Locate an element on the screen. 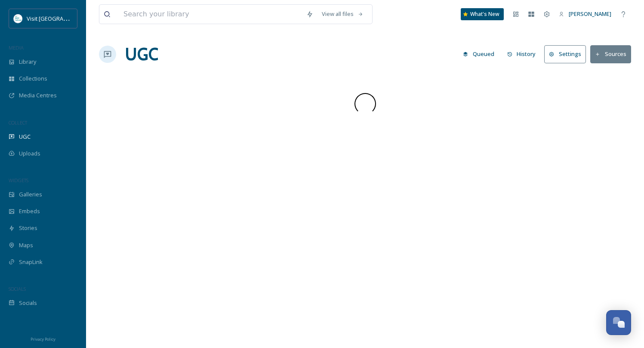  a: Settings is located at coordinates (567, 54).